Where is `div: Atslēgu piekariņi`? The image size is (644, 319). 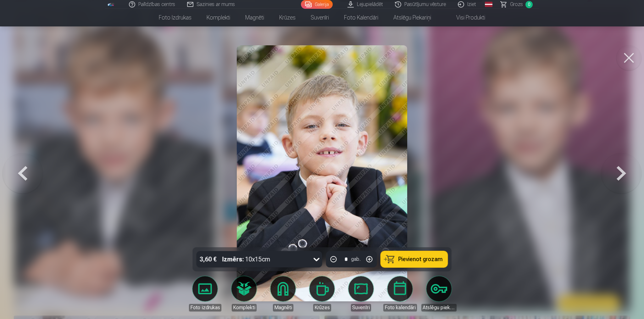 div: Atslēgu piekariņi is located at coordinates (439, 308).